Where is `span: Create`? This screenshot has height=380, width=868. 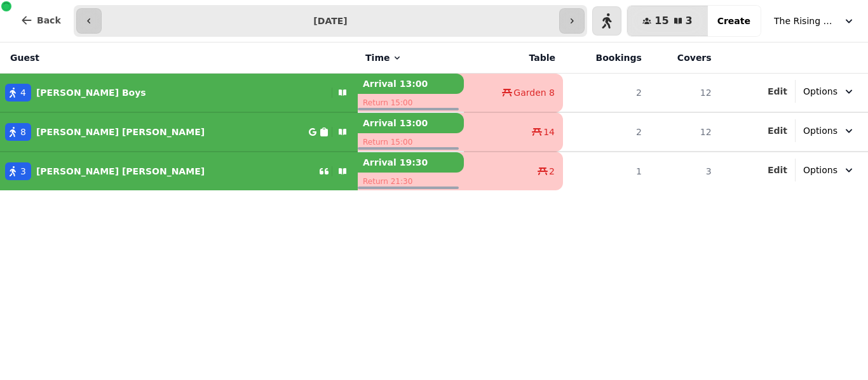
span: Create is located at coordinates (734, 21).